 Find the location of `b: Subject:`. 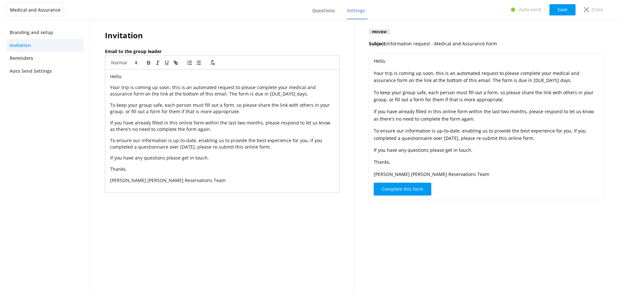

b: Subject: is located at coordinates (378, 43).